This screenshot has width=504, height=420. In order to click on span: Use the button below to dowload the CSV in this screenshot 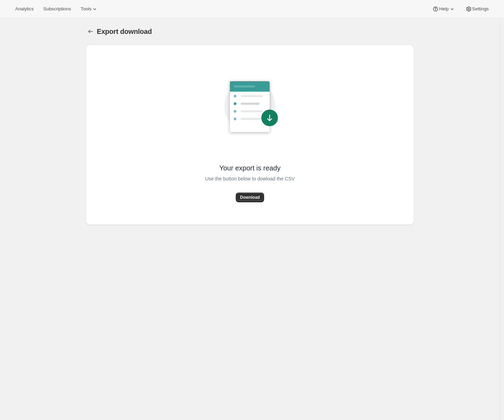, I will do `click(249, 179)`.